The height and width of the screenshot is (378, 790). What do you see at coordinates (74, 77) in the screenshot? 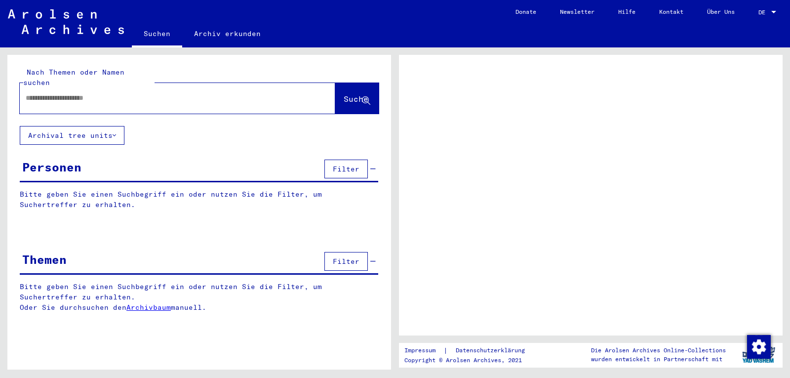
I see `mat-label: Nach Themen oder Namen suchen` at bounding box center [74, 77].